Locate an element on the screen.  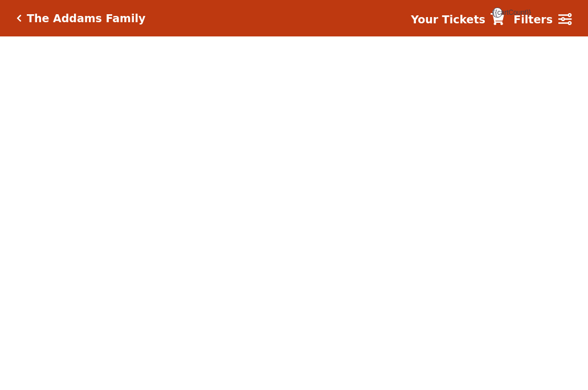
a: Click here to go back to filters is located at coordinates (19, 18).